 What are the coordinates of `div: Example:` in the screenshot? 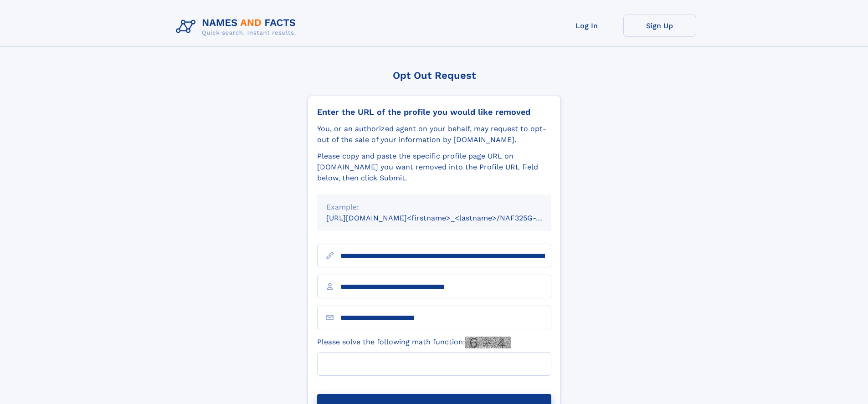 It's located at (434, 207).